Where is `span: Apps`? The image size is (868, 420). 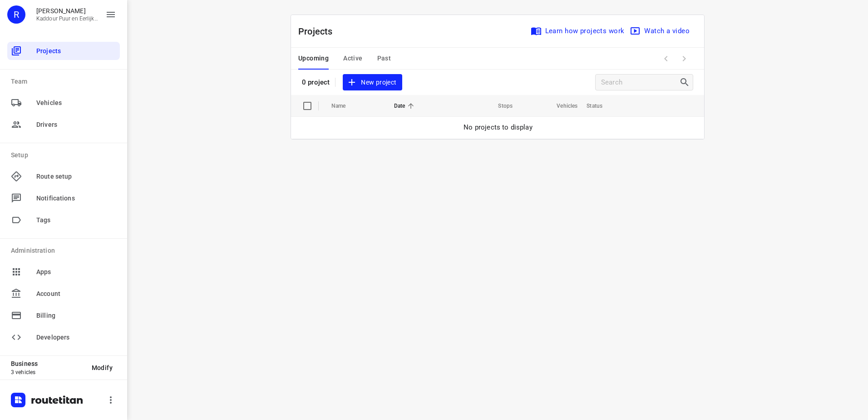
span: Apps is located at coordinates (77, 271).